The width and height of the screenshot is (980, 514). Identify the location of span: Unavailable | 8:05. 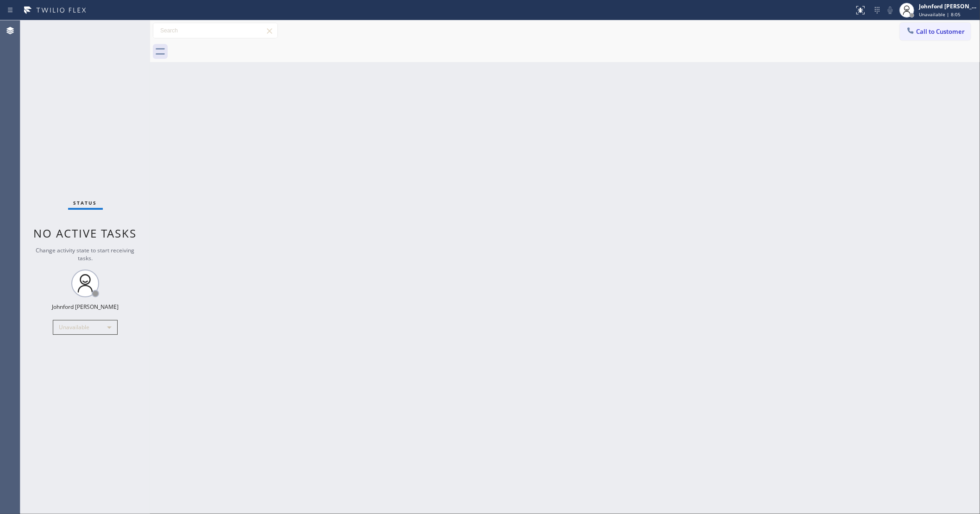
(939, 14).